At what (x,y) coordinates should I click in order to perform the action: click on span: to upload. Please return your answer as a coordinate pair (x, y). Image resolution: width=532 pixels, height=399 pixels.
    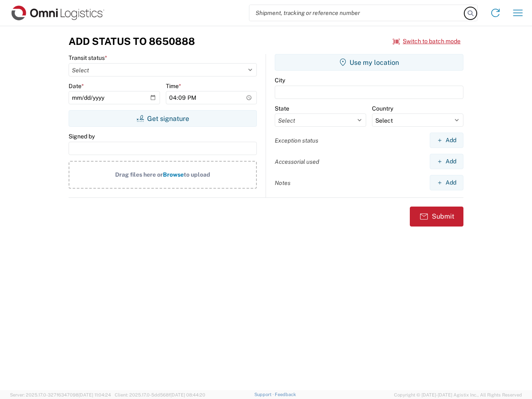
    Looking at the image, I should click on (197, 174).